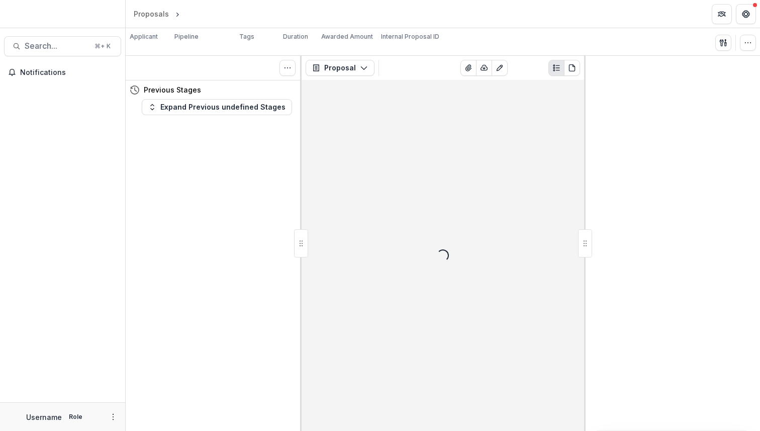  I want to click on button: Toggle View Cancelled Tasks, so click(287, 68).